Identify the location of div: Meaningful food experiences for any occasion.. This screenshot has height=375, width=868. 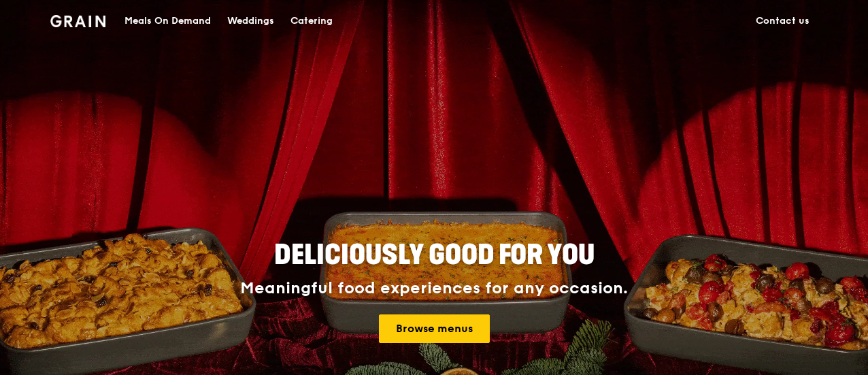
(434, 288).